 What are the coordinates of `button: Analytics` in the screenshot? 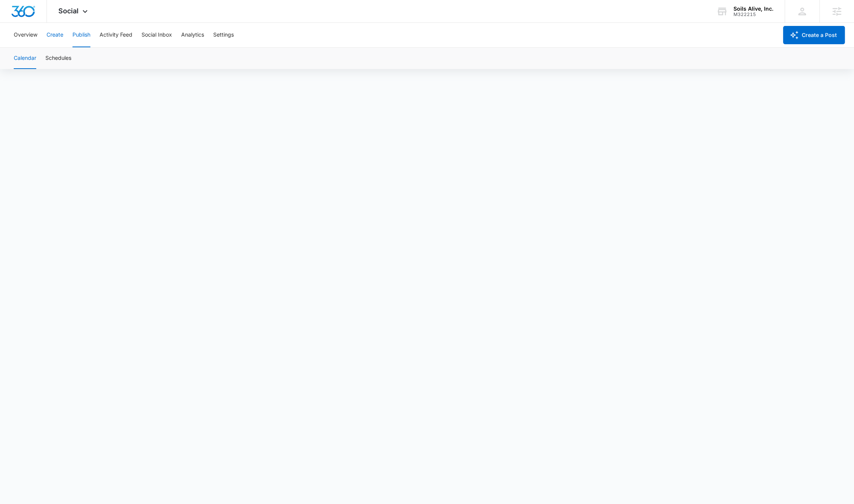 It's located at (192, 35).